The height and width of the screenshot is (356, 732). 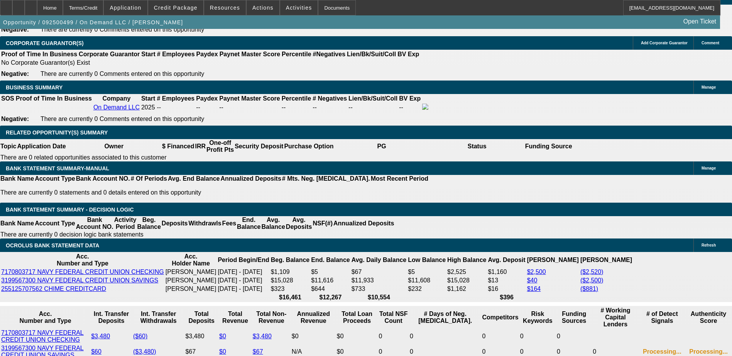 What do you see at coordinates (506, 260) in the screenshot?
I see `th: Avg. Deposit` at bounding box center [506, 260].